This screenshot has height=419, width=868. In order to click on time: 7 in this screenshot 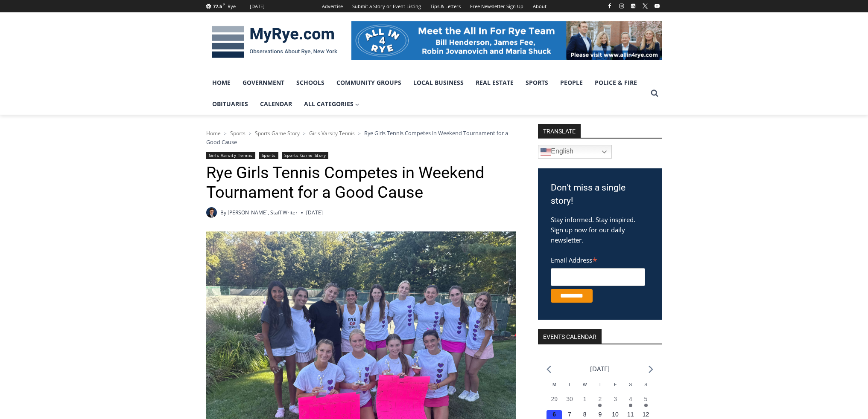, I will do `click(569, 415)`.